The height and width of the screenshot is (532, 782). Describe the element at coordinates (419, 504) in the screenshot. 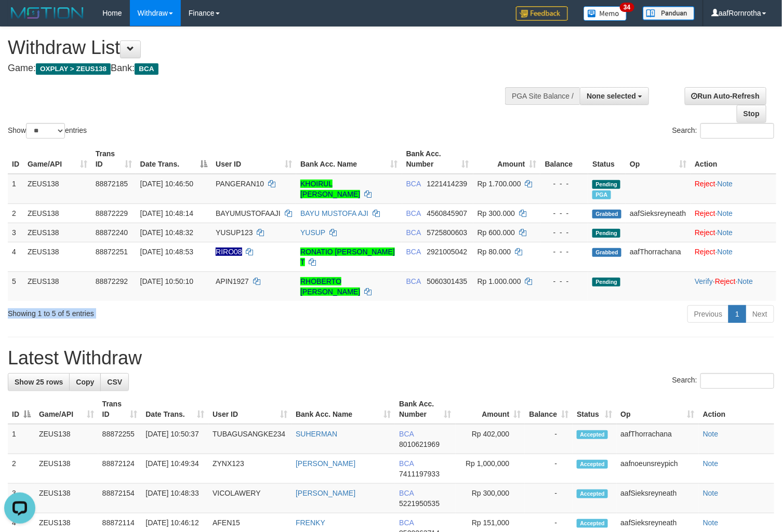

I see `span: Copy 5221950535 to clipboard` at that location.